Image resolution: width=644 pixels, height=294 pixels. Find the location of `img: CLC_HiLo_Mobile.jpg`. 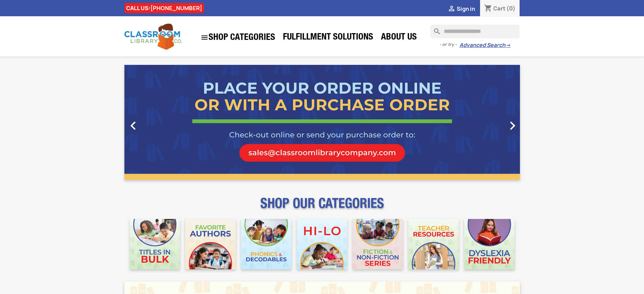

img: CLC_HiLo_Mobile.jpg is located at coordinates (322, 244).